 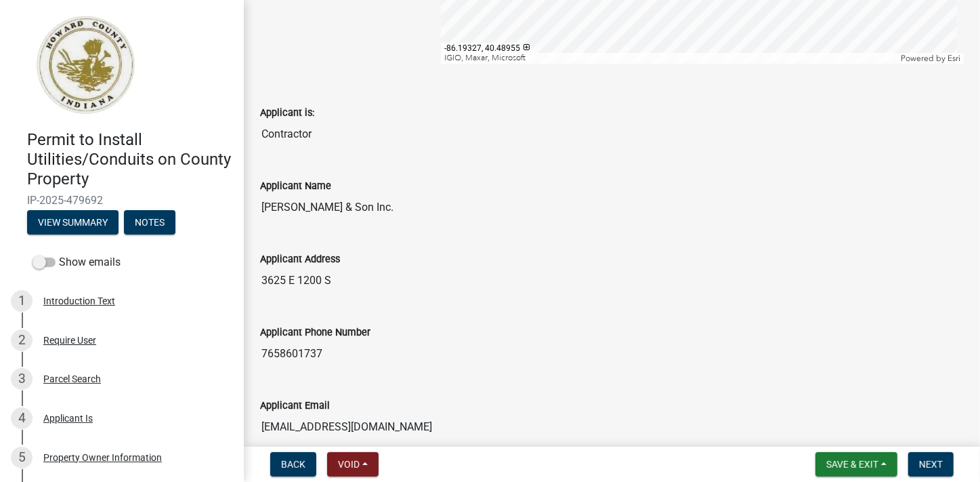 What do you see at coordinates (84, 65) in the screenshot?
I see `img: Howard County, Indiana` at bounding box center [84, 65].